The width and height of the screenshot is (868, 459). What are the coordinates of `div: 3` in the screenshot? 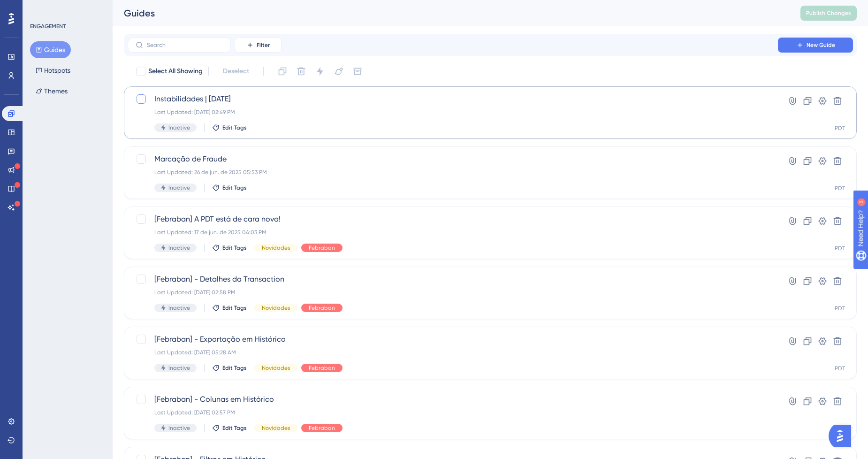 It's located at (67, 9).